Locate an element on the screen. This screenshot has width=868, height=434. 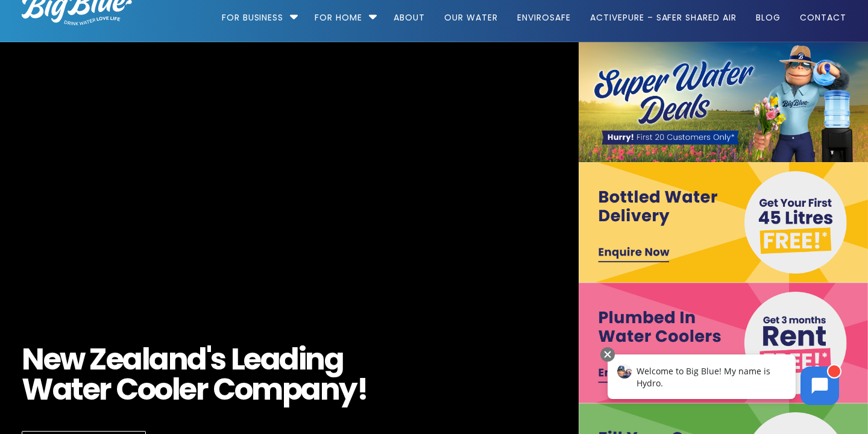
span: s is located at coordinates (217, 360).